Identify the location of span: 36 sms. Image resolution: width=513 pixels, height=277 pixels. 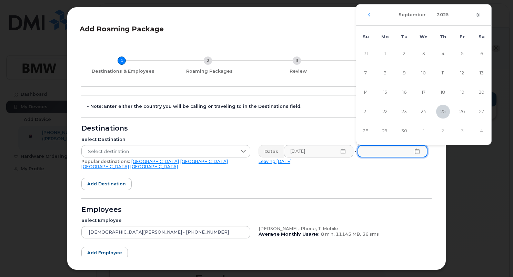
(371, 234).